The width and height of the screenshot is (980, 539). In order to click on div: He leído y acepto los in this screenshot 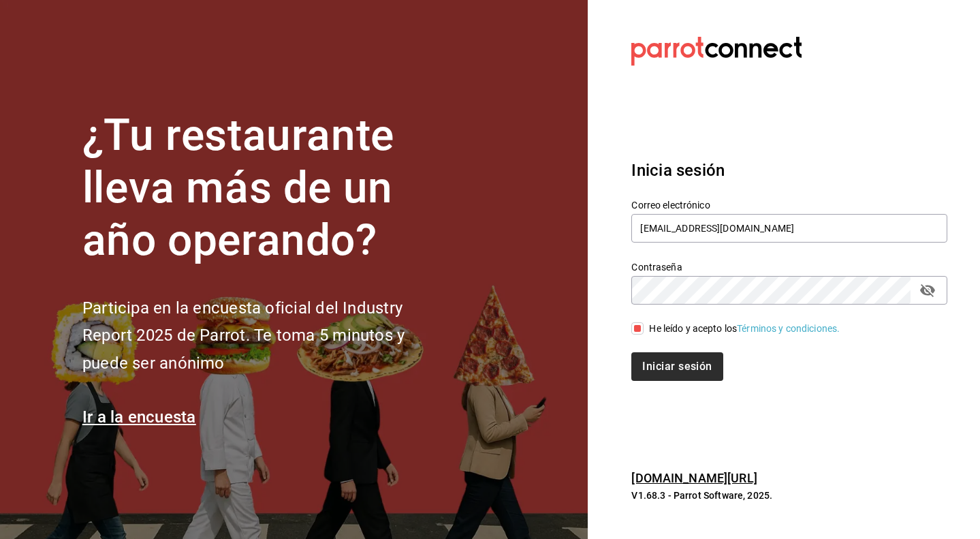, I will do `click(744, 328)`.